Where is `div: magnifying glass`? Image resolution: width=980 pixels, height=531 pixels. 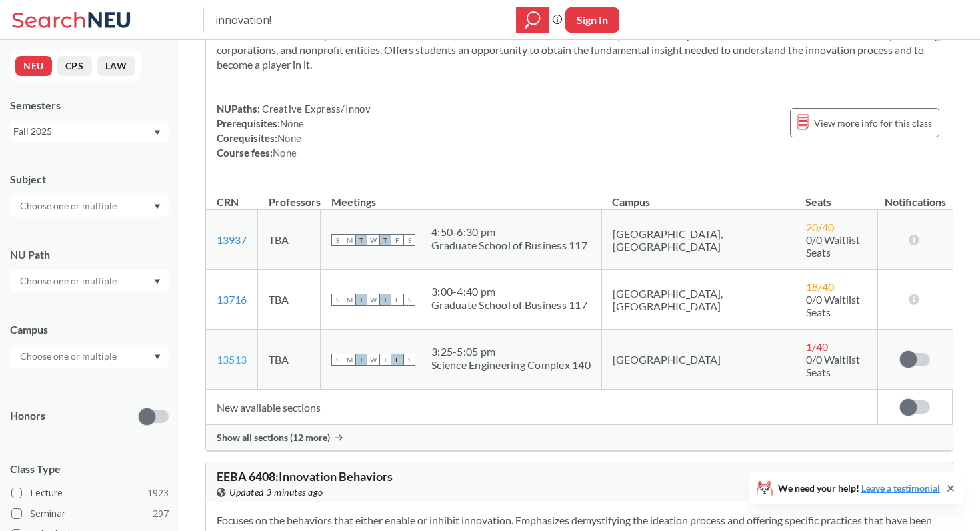
div: magnifying glass is located at coordinates (532, 20).